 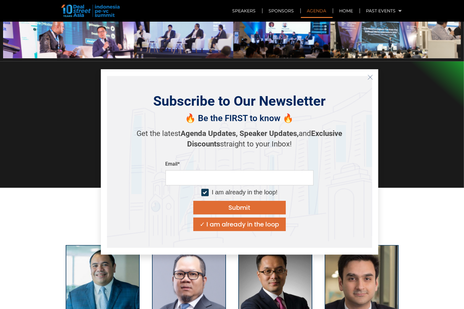 I want to click on a: Speakers, so click(x=244, y=11).